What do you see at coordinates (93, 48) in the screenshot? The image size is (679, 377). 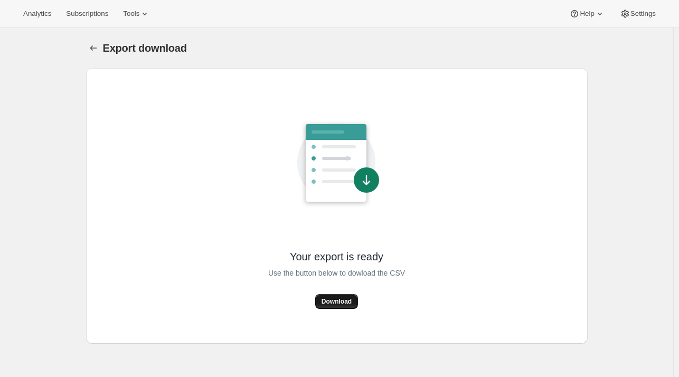 I see `button: Export download` at bounding box center [93, 48].